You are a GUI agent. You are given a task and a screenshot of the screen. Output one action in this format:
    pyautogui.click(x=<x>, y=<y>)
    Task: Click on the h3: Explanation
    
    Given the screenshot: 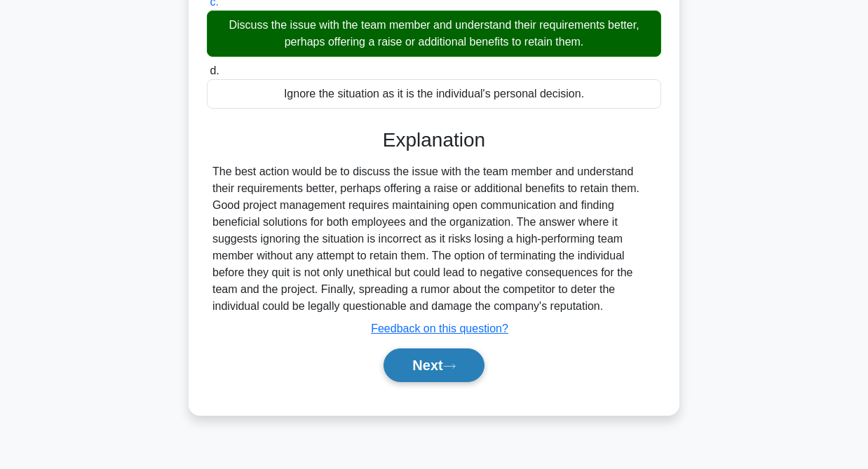 What is the action you would take?
    pyautogui.click(x=434, y=141)
    